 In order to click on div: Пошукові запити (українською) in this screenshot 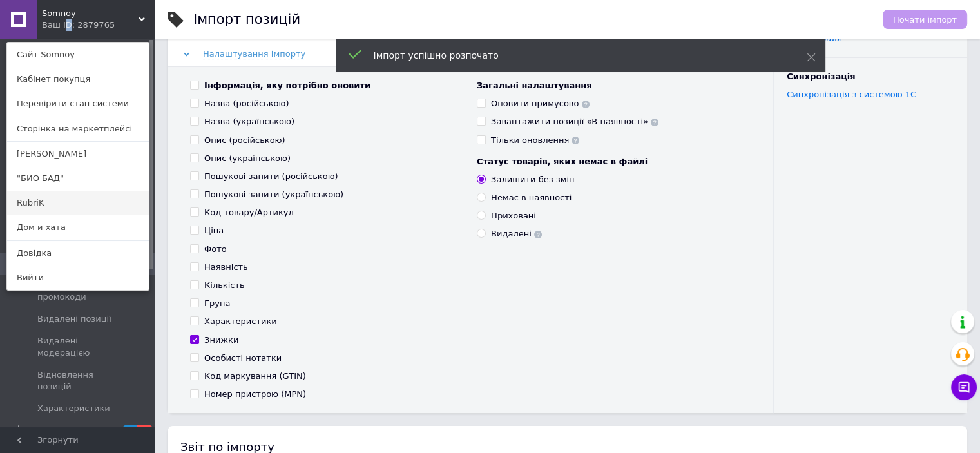, I will do `click(274, 194)`.